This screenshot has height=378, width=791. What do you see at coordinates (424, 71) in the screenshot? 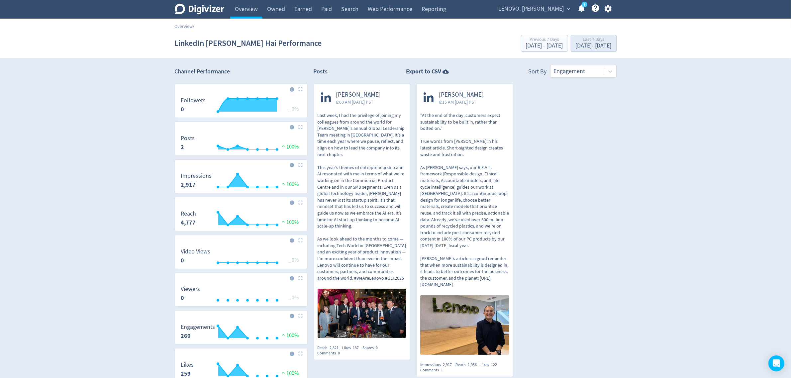
I see `strong: Export to CSV` at bounding box center [424, 71].